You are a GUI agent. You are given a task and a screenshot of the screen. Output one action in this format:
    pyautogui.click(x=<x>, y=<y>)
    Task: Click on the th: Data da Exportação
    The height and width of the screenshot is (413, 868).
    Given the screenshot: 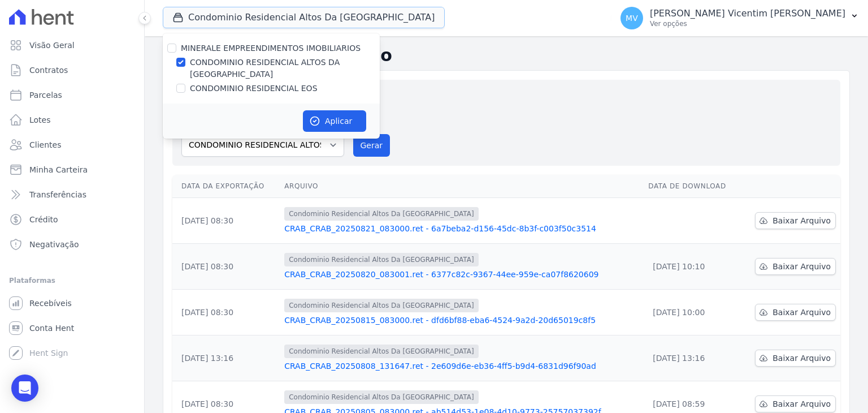 What is the action you would take?
    pyautogui.click(x=226, y=186)
    